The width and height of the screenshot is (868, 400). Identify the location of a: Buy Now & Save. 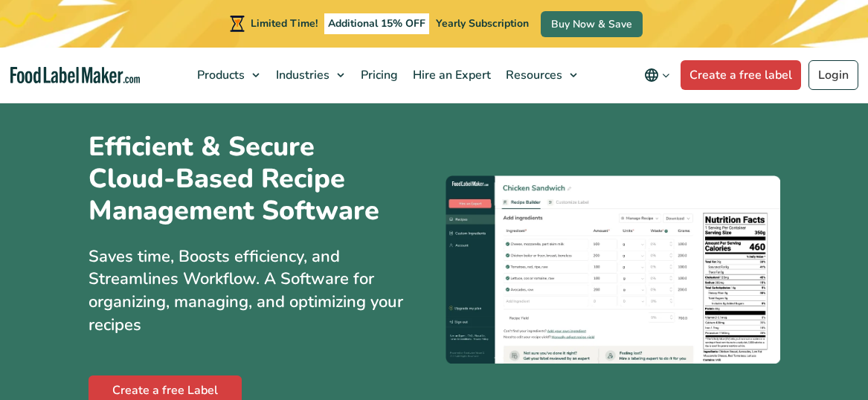
(591, 24).